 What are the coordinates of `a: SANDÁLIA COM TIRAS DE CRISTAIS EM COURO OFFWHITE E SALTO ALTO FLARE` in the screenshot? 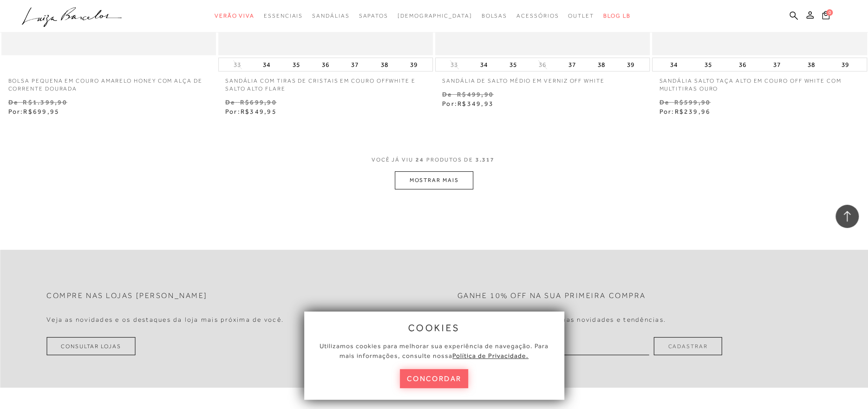 It's located at (326, 82).